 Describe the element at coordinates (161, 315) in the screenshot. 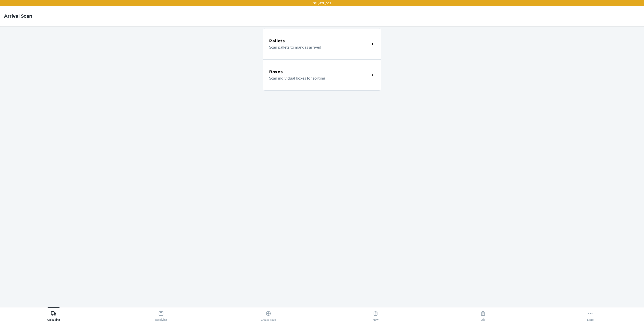

I see `div: Receiving` at that location.